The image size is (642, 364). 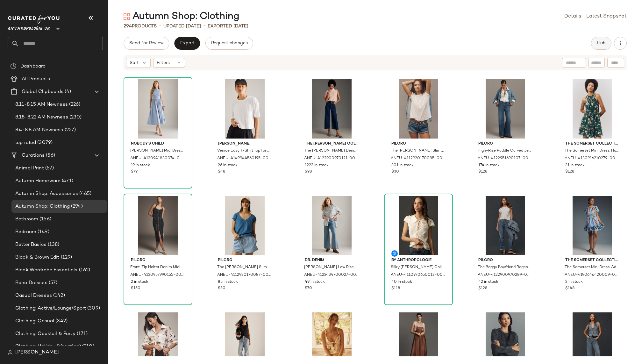 I want to click on span: (3079), so click(x=44, y=143).